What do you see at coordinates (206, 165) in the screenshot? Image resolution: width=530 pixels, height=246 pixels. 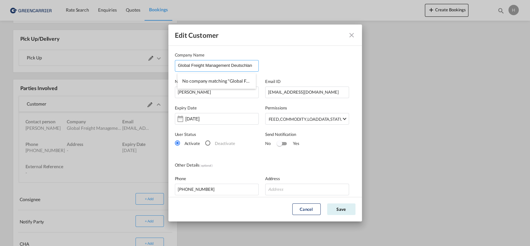 I see `span: ( optional )` at bounding box center [206, 165].